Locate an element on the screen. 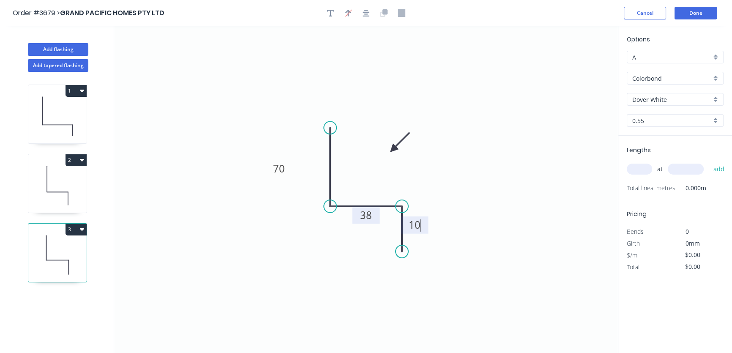 This screenshot has width=732, height=353. tspan: 38 is located at coordinates (366, 215).